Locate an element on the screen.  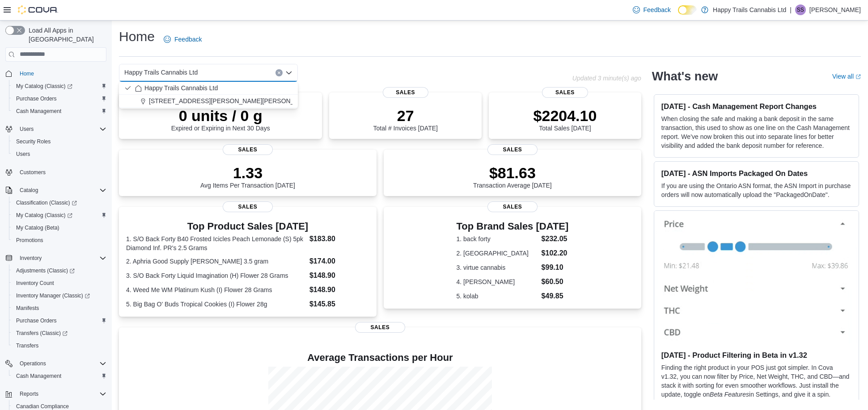
dt: 3. S/O Back Forty Liquid Imagination (H) Flower 28 Grams is located at coordinates (216, 276).